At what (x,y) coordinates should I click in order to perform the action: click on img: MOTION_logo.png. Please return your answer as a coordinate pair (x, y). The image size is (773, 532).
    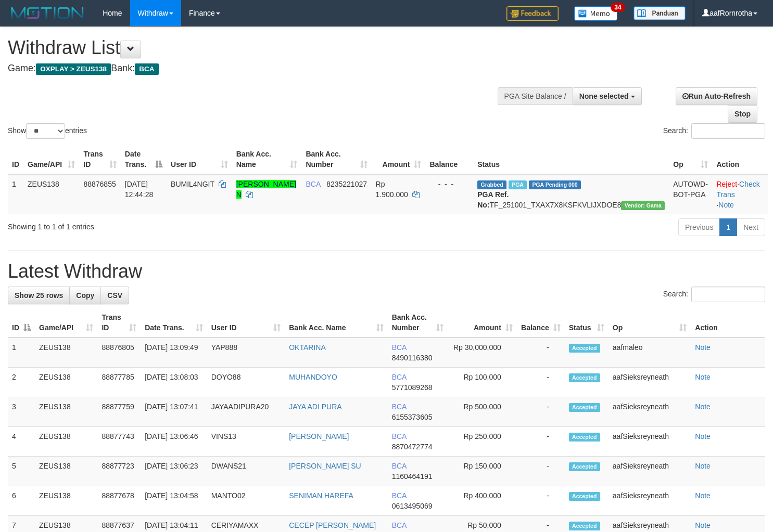
    Looking at the image, I should click on (48, 13).